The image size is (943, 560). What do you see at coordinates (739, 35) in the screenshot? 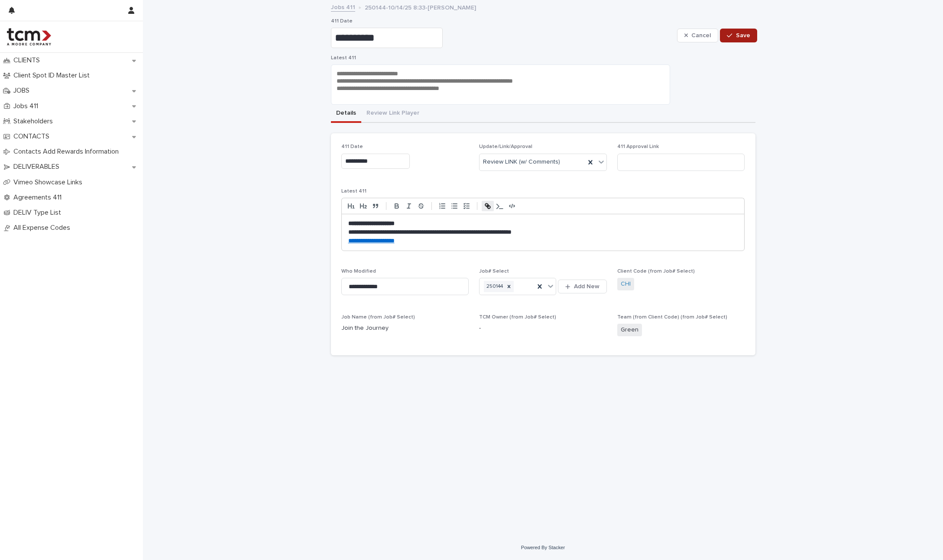
I see `button: Save` at bounding box center [739, 35].